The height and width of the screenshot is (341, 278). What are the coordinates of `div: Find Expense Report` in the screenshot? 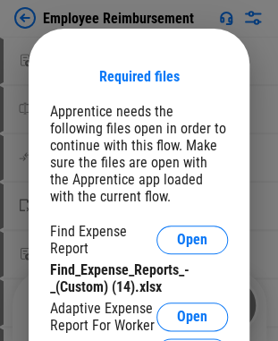 It's located at (103, 240).